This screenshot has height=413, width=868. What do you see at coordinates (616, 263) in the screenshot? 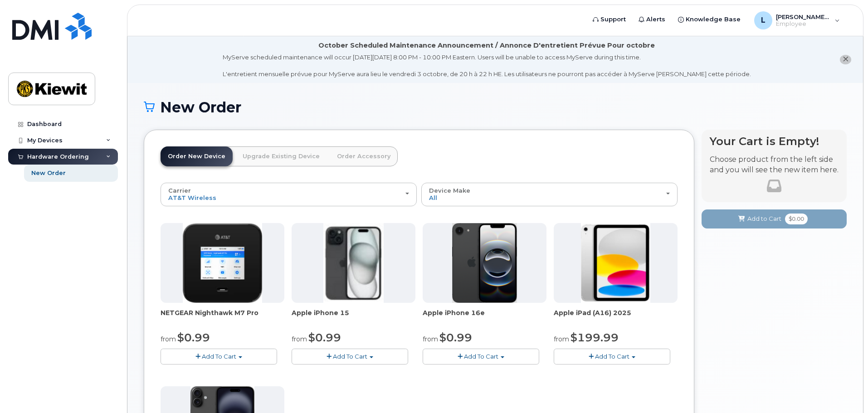
I see `img: iPad_A16.PNG` at bounding box center [616, 263].